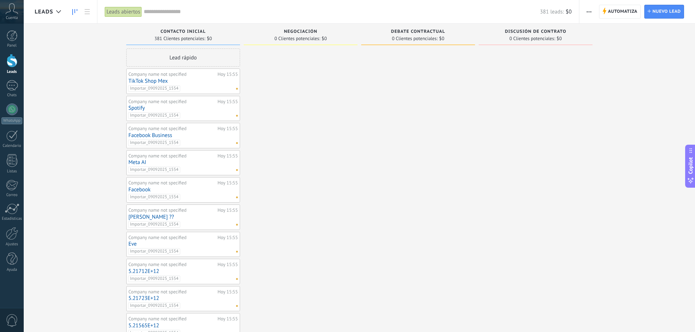  I want to click on a: Eve, so click(183, 244).